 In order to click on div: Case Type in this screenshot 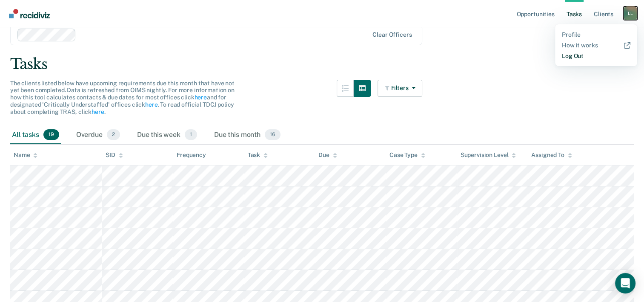, I will do `click(408, 155)`.